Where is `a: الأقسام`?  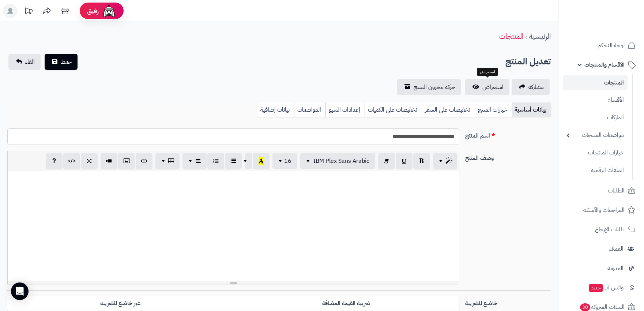
a: الأقسام is located at coordinates (595, 100).